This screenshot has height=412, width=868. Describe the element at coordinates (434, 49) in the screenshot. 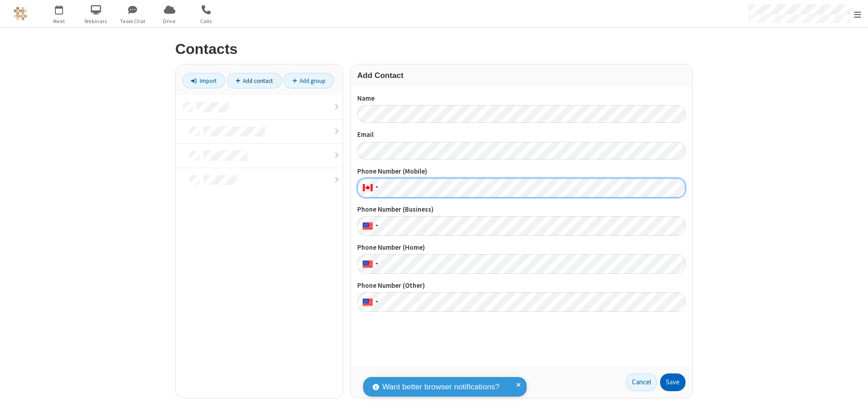

I see `h2: Contacts` at that location.